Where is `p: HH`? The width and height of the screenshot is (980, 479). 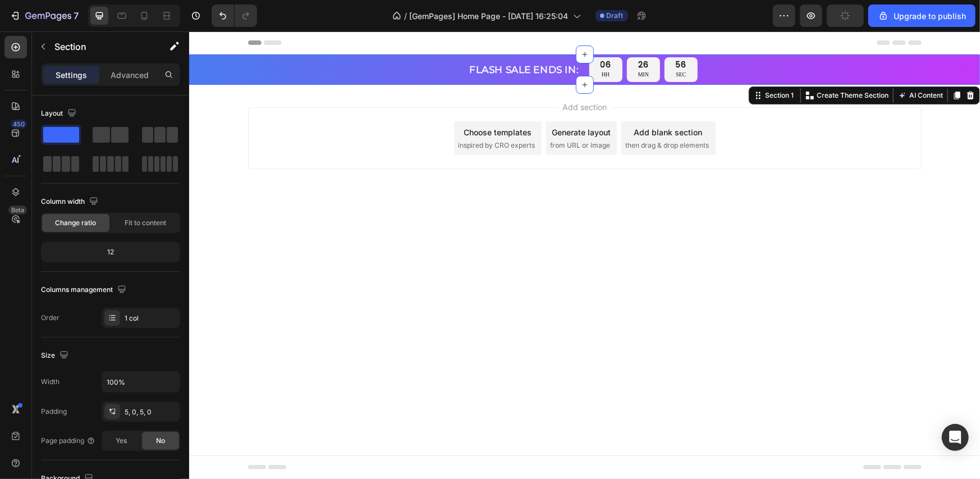
p: HH is located at coordinates (417, 43).